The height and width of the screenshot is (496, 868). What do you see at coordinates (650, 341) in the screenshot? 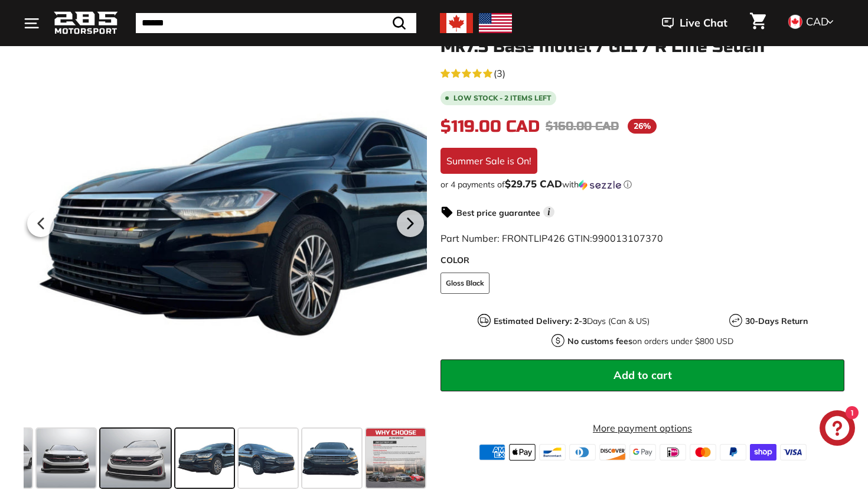
I see `p: on orders under $800 USD` at bounding box center [650, 341].